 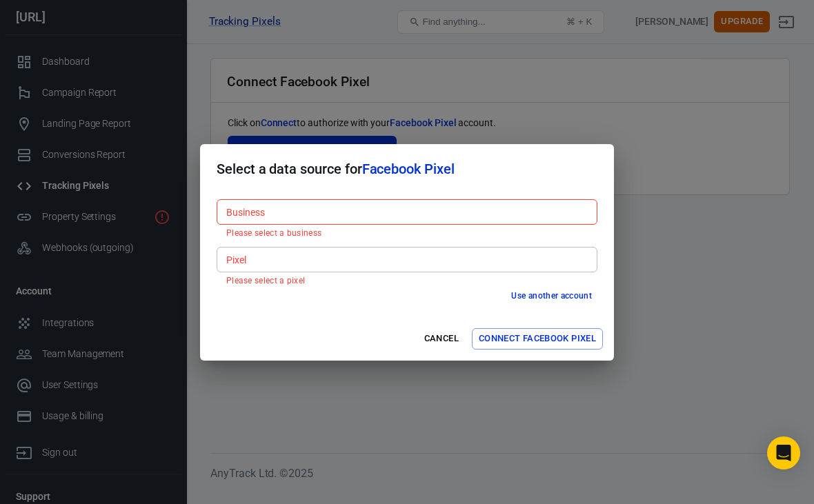 What do you see at coordinates (407, 233) in the screenshot?
I see `p: Please select a business` at bounding box center [407, 233].